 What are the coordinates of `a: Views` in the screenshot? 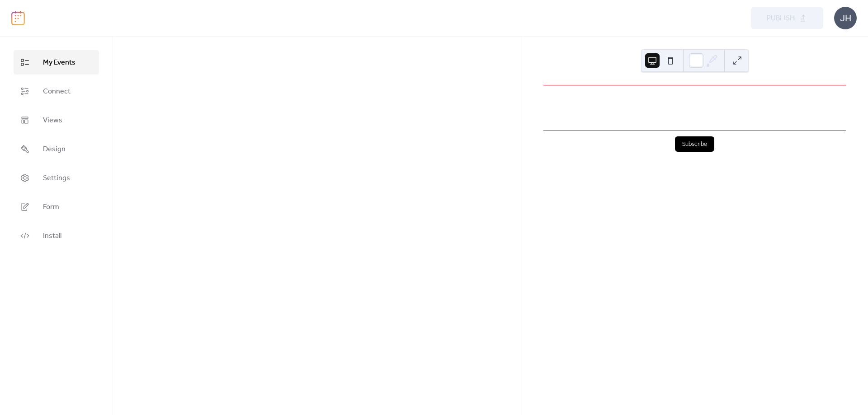 It's located at (56, 120).